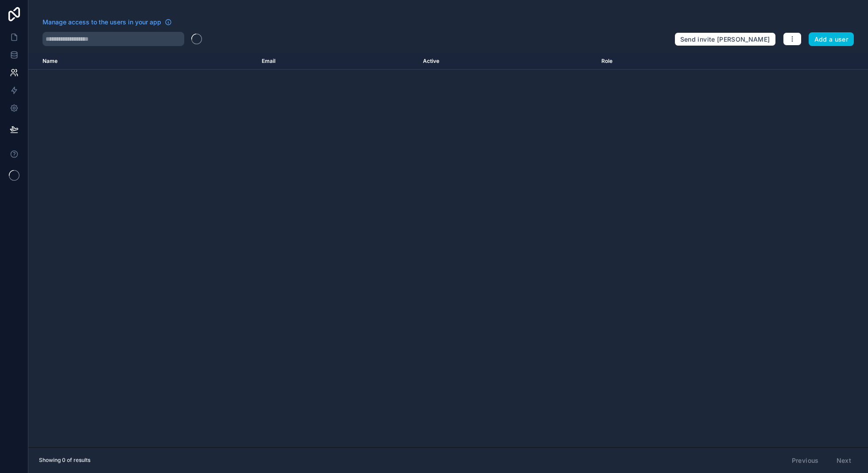 The height and width of the screenshot is (473, 868). Describe the element at coordinates (507, 61) in the screenshot. I see `th: Active` at that location.